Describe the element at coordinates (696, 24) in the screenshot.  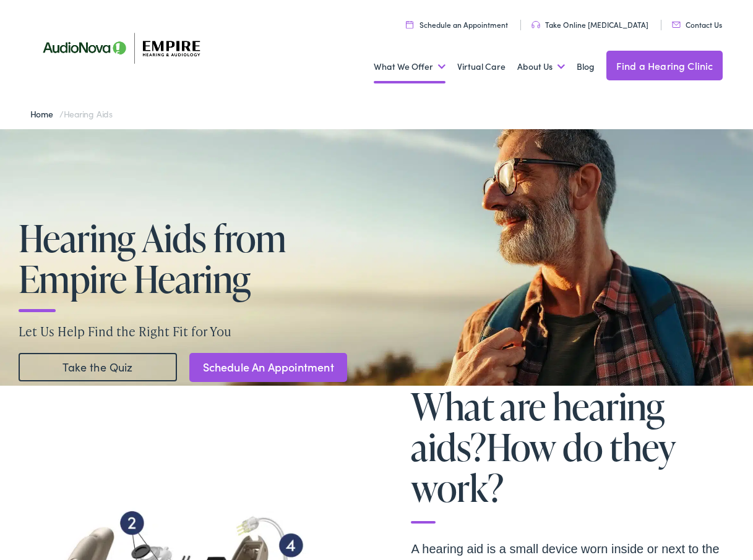
I see `a: Contact Us` at that location.